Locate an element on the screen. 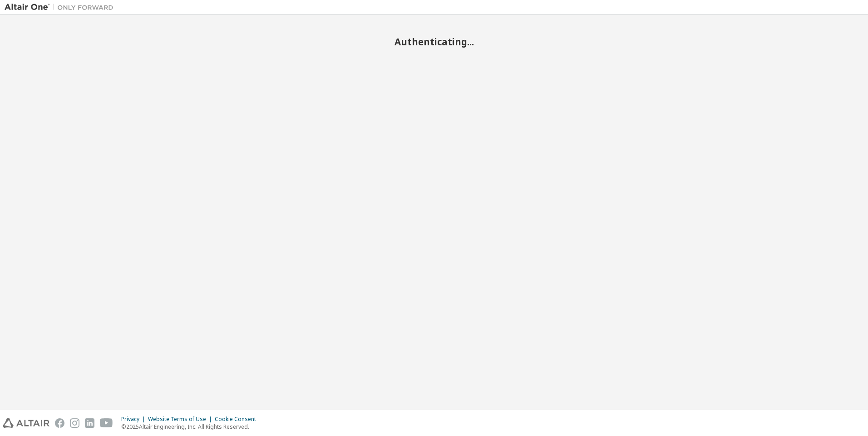  img: youtube.svg is located at coordinates (107, 424).